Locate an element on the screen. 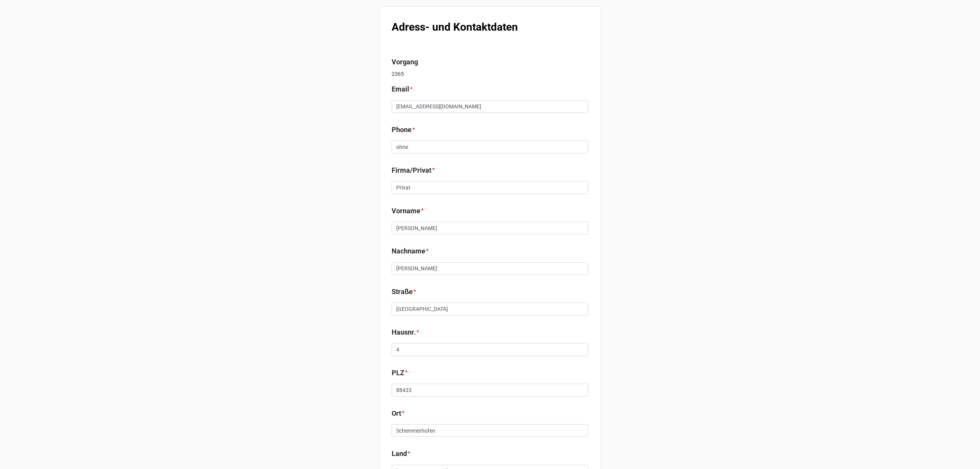 The width and height of the screenshot is (980, 469). label: Vorname is located at coordinates (405, 211).